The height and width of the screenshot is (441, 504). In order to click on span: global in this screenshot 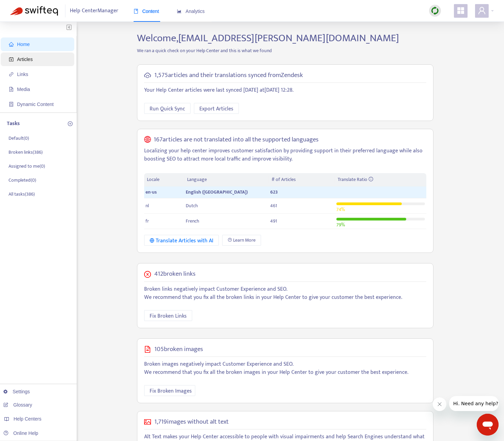, I will do `click(147, 140)`.